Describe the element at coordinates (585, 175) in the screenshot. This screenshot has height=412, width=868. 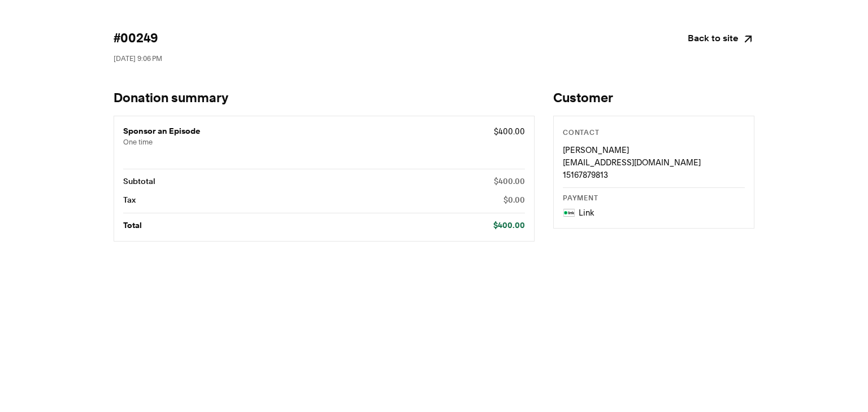
I see `span: 15167879813` at that location.